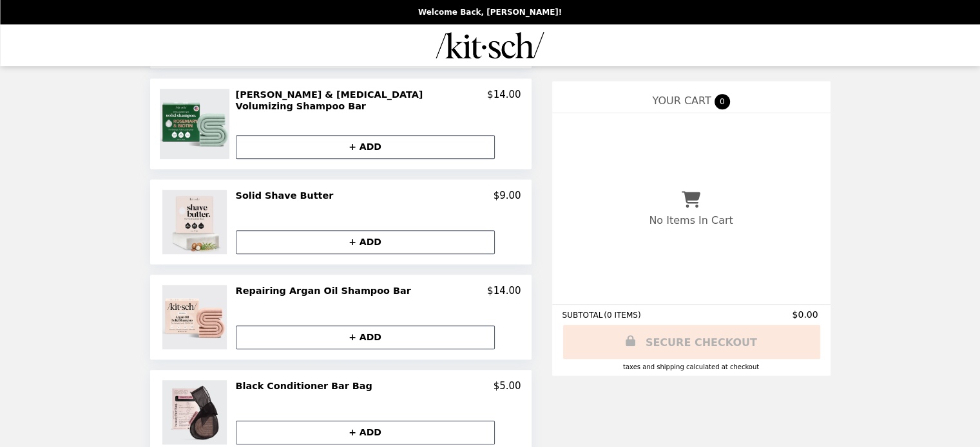 The width and height of the screenshot is (980, 447). What do you see at coordinates (583, 316) in the screenshot?
I see `span: SUBTOTAL` at bounding box center [583, 316].